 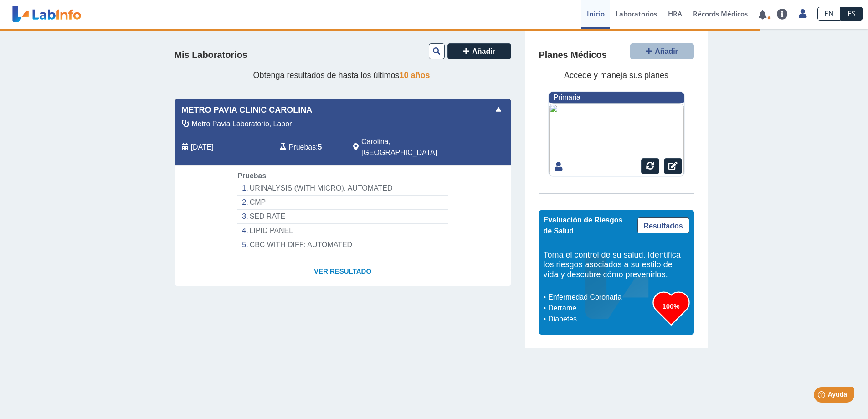 What do you see at coordinates (616, 75) in the screenshot?
I see `span: Accede y maneja sus planes` at bounding box center [616, 75].